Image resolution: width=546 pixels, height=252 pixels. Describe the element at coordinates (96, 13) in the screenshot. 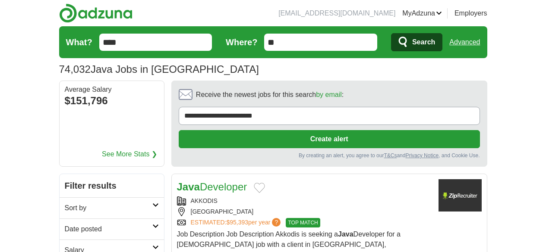

I see `img: Adzuna logo` at that location.